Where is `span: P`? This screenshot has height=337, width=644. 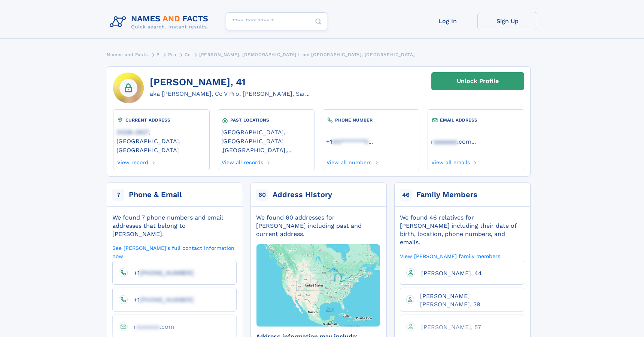 span: P is located at coordinates (158, 55).